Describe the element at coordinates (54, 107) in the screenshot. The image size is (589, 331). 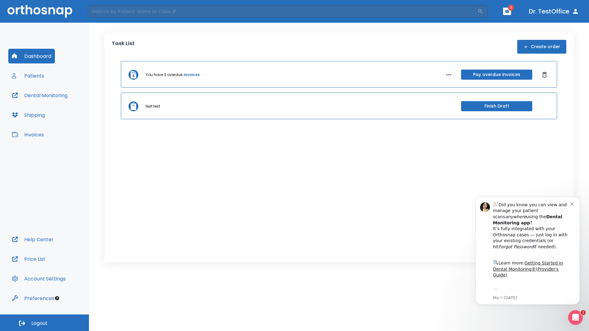
I see `a: App Store` at that location.